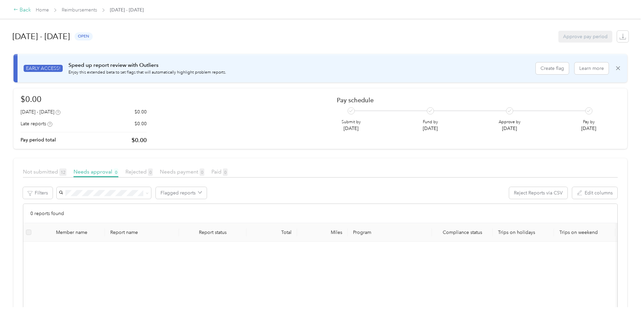 The image size is (644, 319). What do you see at coordinates (523, 232) in the screenshot?
I see `p: Trips on holidays` at bounding box center [523, 232].